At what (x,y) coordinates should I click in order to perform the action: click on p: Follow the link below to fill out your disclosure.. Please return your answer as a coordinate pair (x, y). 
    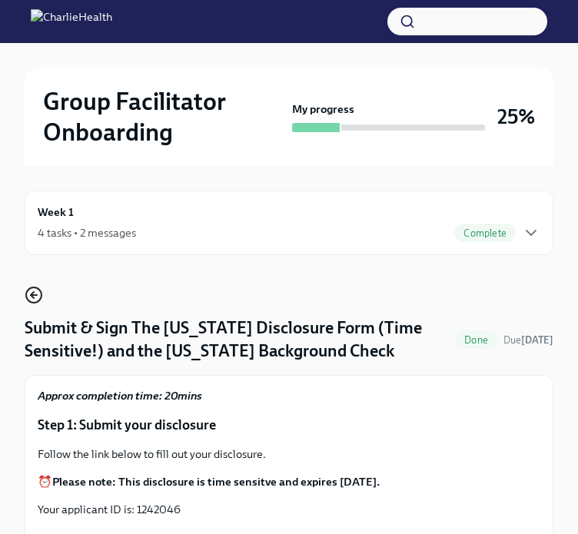
    Looking at the image, I should click on (289, 454).